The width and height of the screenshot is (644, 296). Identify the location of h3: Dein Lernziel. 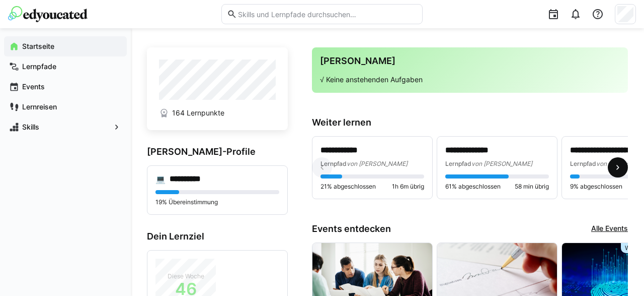
(217, 237).